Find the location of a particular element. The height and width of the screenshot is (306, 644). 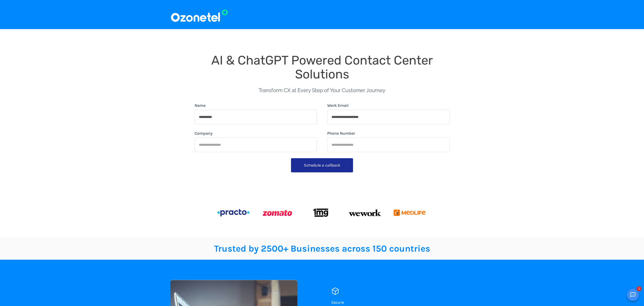

button: Schedule a callback is located at coordinates (322, 166).